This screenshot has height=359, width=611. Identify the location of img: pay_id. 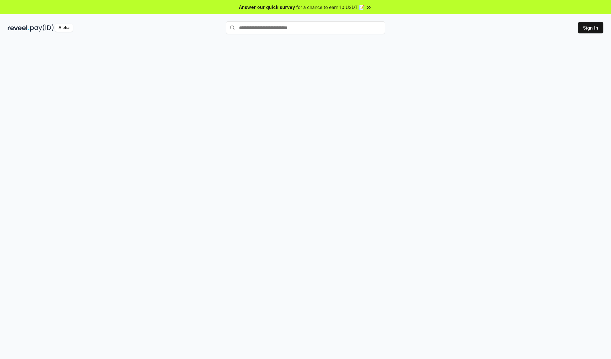
(42, 28).